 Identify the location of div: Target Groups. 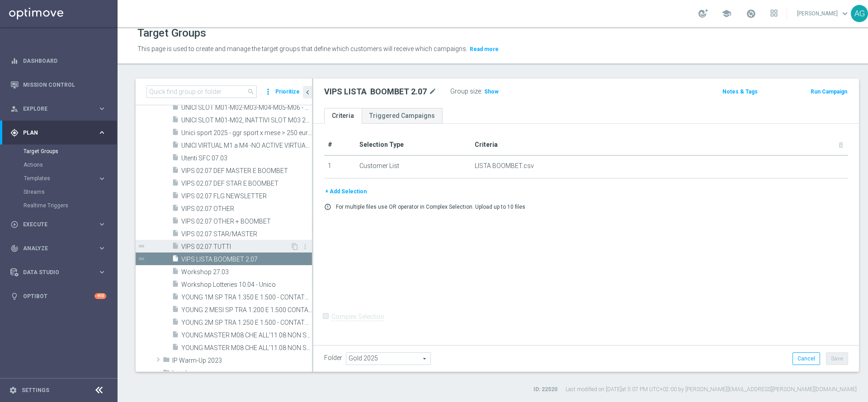
(70, 151).